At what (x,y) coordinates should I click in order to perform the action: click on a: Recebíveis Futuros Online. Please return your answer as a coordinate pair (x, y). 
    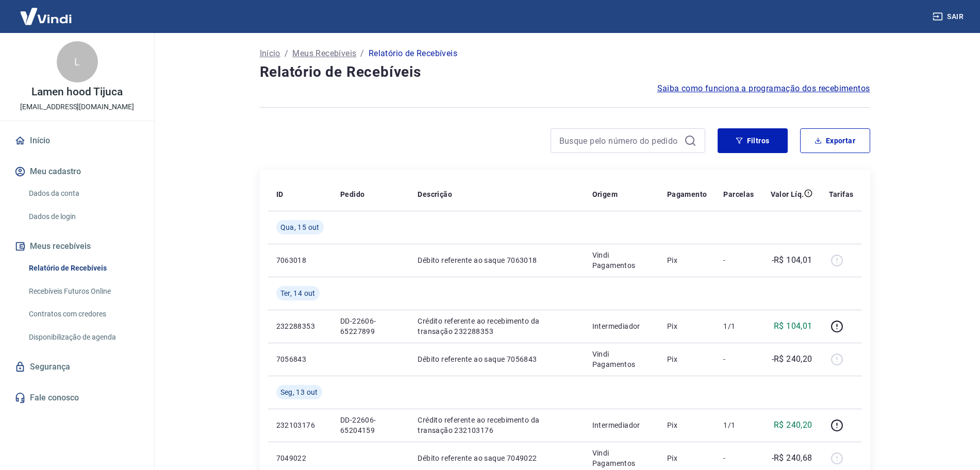
    Looking at the image, I should click on (83, 291).